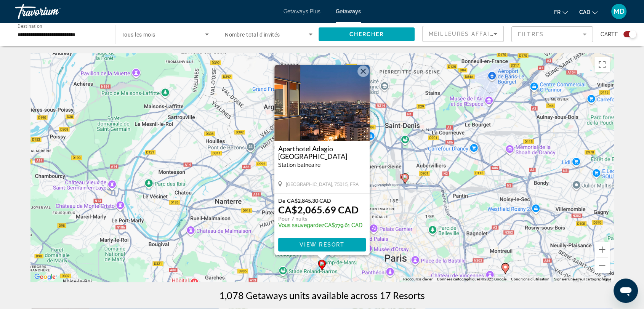 This screenshot has height=309, width=644. I want to click on span: Meilleures affaires, so click(466, 34).